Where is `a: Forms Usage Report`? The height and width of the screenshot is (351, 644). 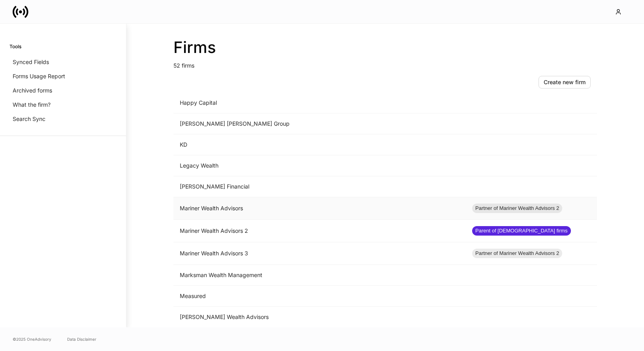
a: Forms Usage Report is located at coordinates (63, 76).